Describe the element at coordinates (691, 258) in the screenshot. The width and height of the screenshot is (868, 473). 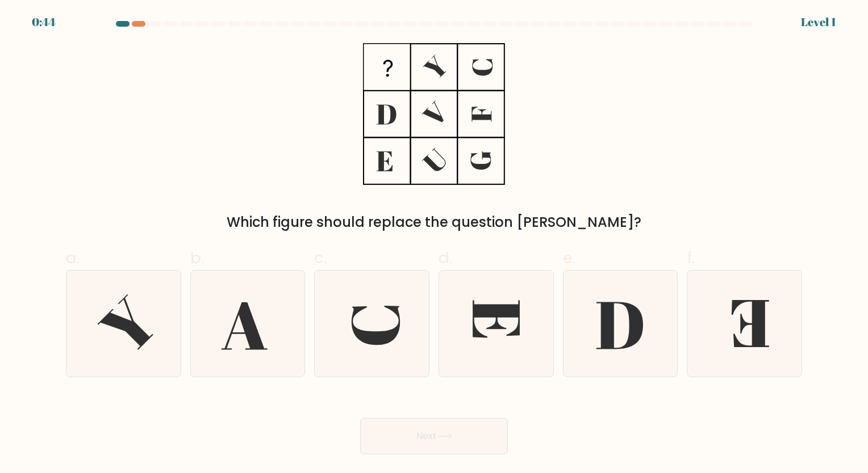
I see `span: f.` at that location.